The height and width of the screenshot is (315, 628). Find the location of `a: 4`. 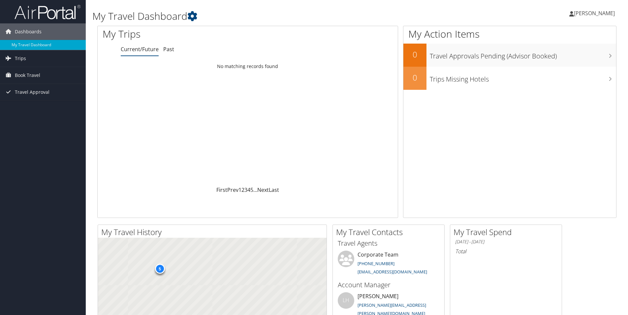

a: 4 is located at coordinates (249, 190).